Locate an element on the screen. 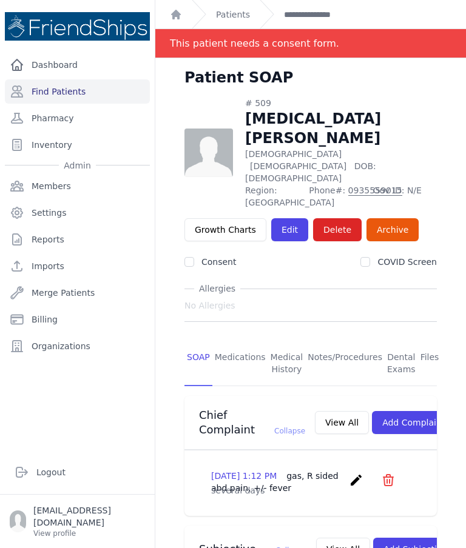 Image resolution: width=466 pixels, height=548 pixels. button: View All is located at coordinates (341, 423).